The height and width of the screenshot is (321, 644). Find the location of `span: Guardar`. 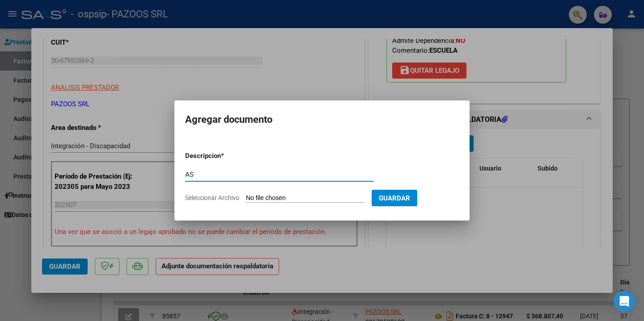

span: Guardar is located at coordinates (395, 198).